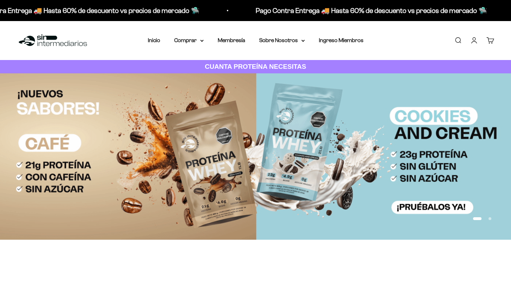  What do you see at coordinates (189, 40) in the screenshot?
I see `summary: Comprar` at bounding box center [189, 40].